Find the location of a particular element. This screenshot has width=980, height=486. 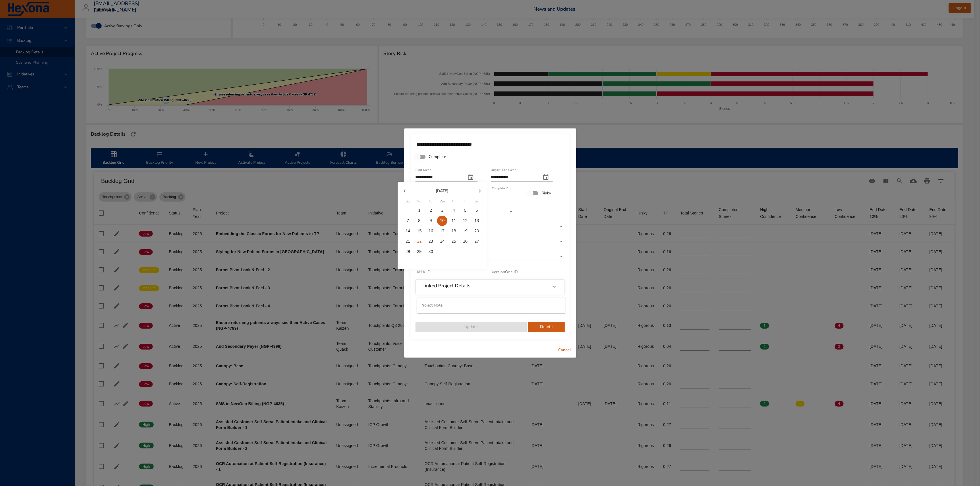

p: 14 is located at coordinates (407, 231).